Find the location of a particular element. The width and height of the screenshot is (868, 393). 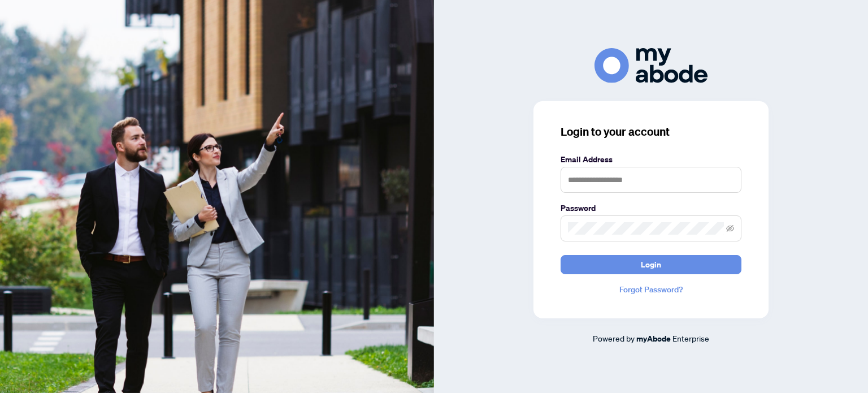

span: Login is located at coordinates (651, 265).